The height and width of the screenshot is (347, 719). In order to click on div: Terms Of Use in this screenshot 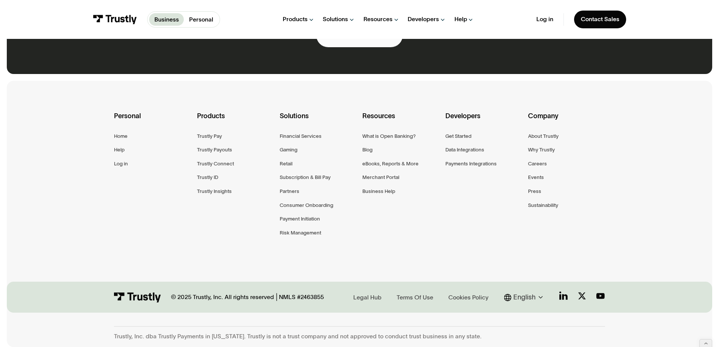, I will do `click(415, 297)`.